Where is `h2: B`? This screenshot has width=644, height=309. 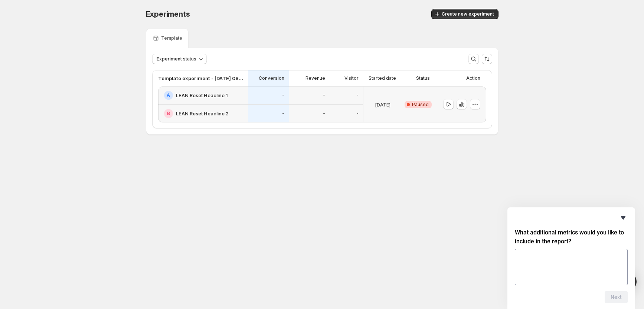 h2: B is located at coordinates (168, 113).